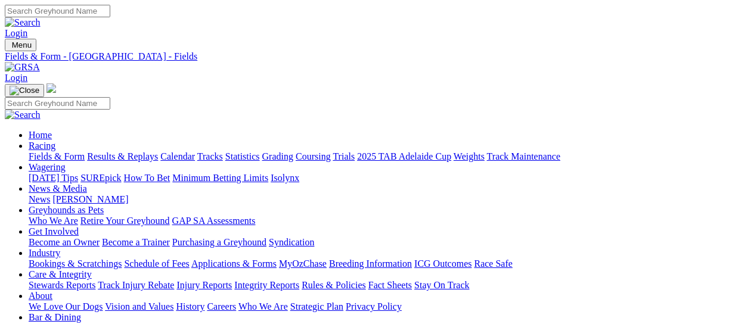 The image size is (754, 324). Describe the element at coordinates (442, 285) in the screenshot. I see `a: Stay On Track` at that location.